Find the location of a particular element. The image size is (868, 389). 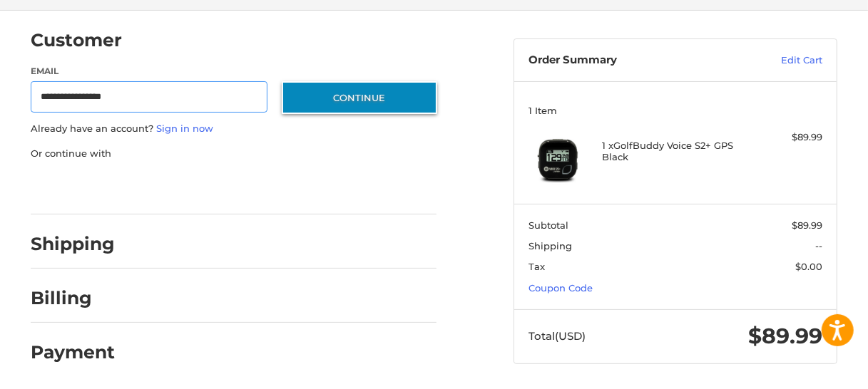

span: Tax is located at coordinates (536, 266).